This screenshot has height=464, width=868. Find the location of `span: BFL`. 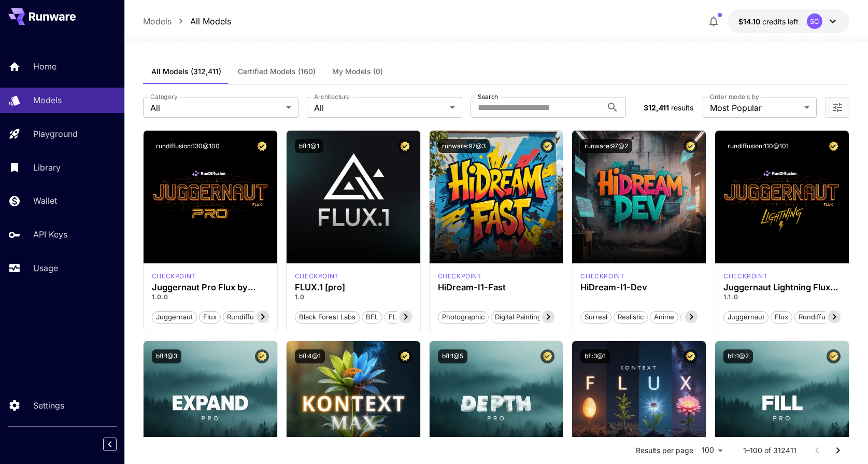

span: BFL is located at coordinates (372, 318).